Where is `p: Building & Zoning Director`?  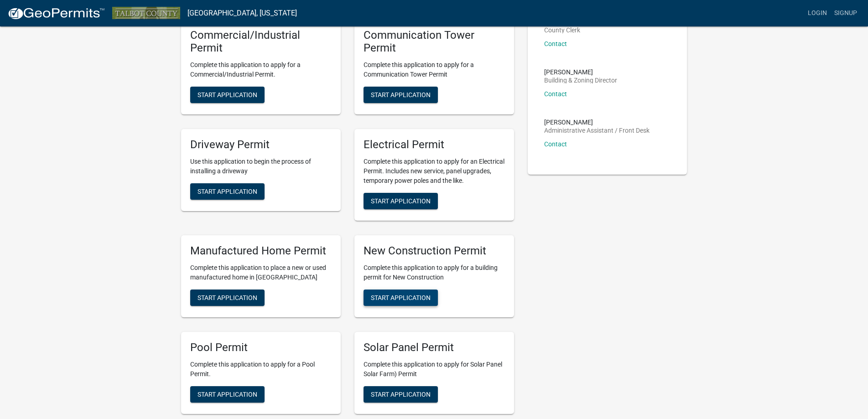
p: Building & Zoning Director is located at coordinates (581, 80).